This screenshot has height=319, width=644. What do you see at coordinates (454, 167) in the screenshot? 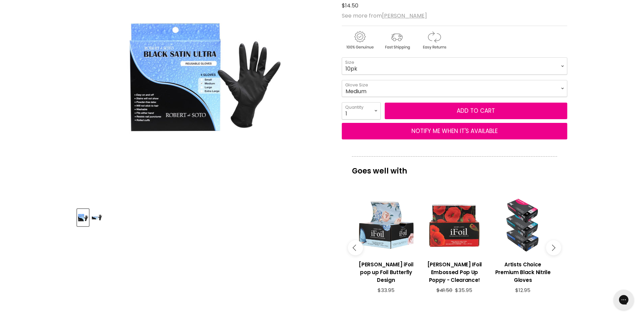
I see `p: Goes well with` at bounding box center [454, 167].